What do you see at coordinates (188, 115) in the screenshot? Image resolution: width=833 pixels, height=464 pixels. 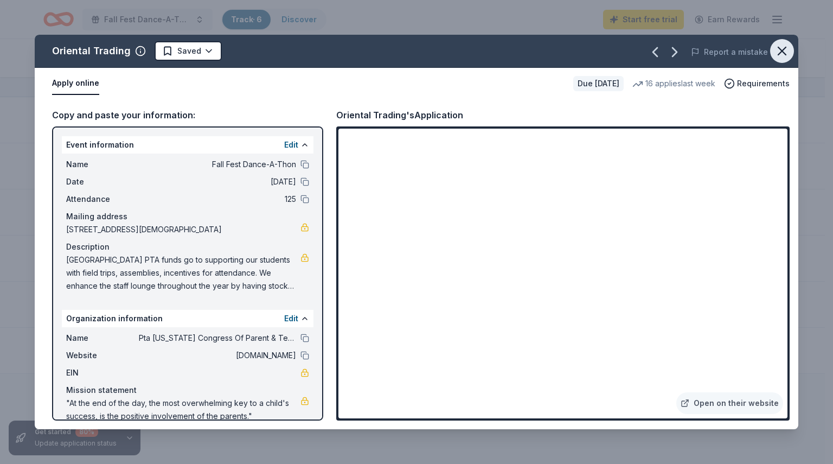 I see `div: Copy and paste your information:` at bounding box center [188, 115].